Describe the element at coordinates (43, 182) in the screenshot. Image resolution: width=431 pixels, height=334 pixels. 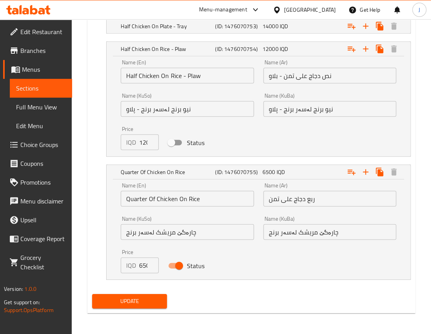
I see `span: Promotions` at that location.